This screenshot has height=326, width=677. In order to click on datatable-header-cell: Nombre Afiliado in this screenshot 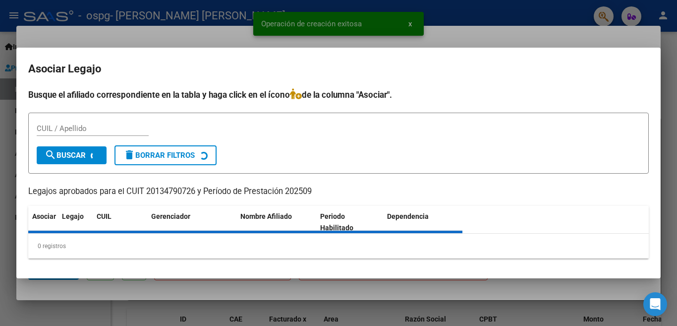, I will do `click(276, 222)`.